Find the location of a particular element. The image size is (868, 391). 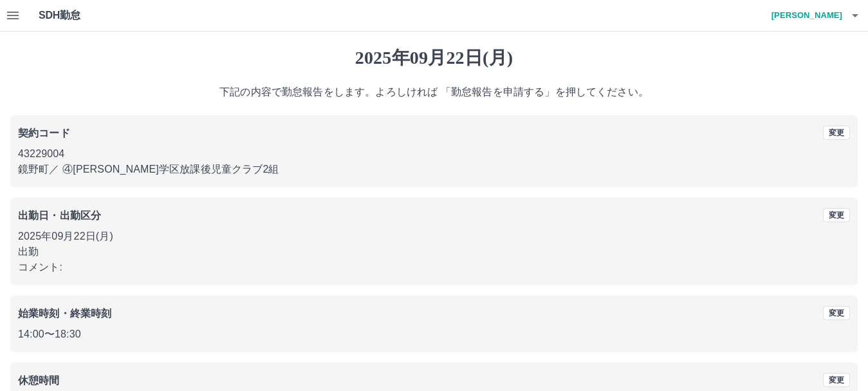

p: 出勤 is located at coordinates (434, 252).